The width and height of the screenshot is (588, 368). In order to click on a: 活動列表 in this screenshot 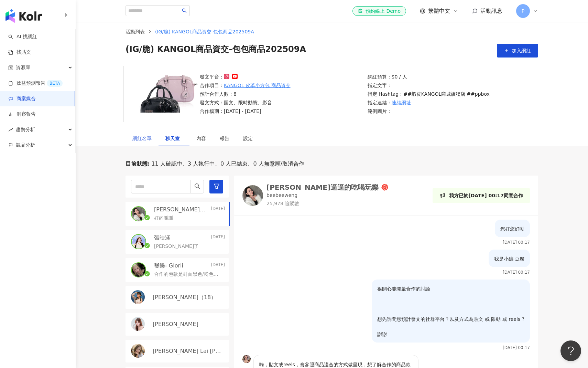, I will do `click(135, 32)`.